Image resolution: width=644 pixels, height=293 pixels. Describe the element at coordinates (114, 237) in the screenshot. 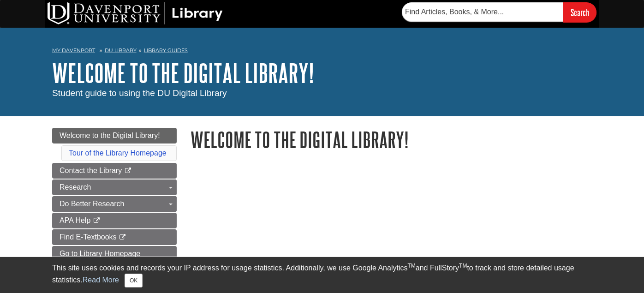

I see `a: Find E-Textbooks` at that location.